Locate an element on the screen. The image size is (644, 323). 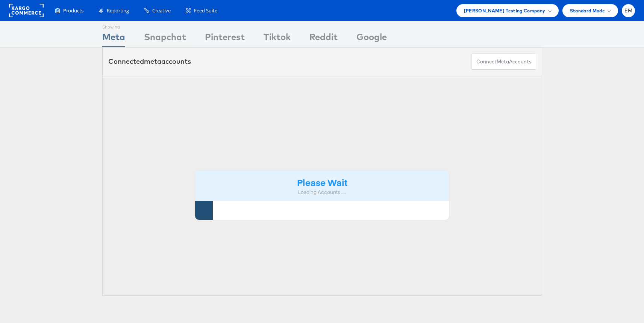
span: Creative is located at coordinates (161, 11).